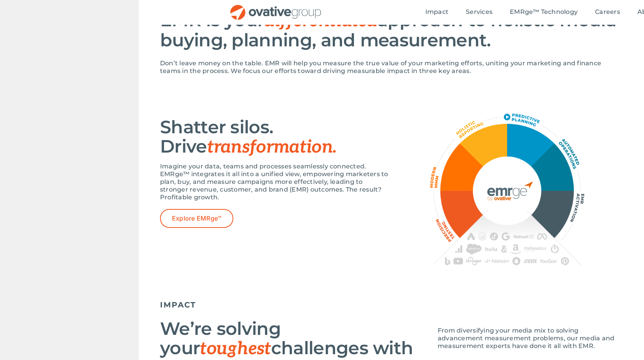 Image resolution: width=644 pixels, height=360 pixels. What do you see at coordinates (392, 67) in the screenshot?
I see `p: Don’t leave money on the table. EMR will help you measure the true value of your marketing effort...` at bounding box center [392, 67].